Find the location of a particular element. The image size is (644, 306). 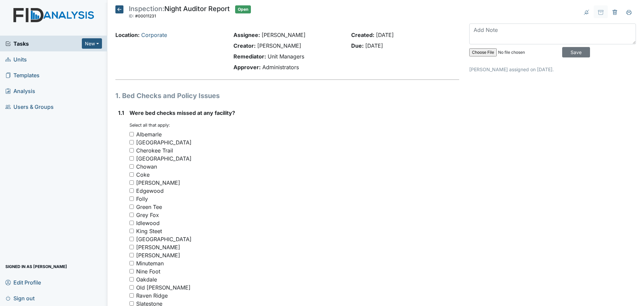

input: Idlewood is located at coordinates (132, 223).